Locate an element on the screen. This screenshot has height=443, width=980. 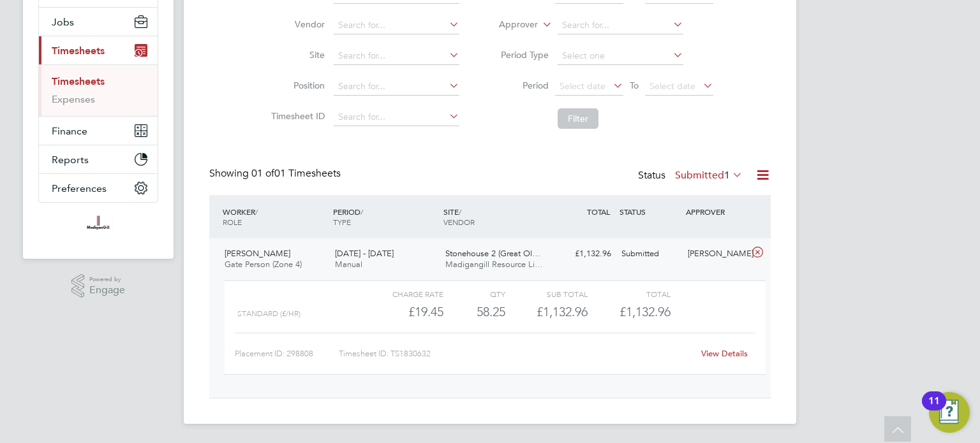
label: Period Type is located at coordinates (520, 55).